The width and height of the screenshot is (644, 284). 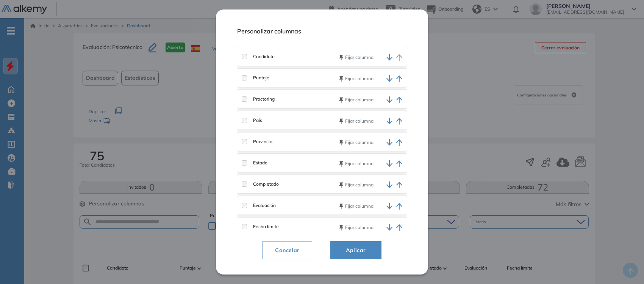 What do you see at coordinates (577, 240) in the screenshot?
I see `div: Widget de chat` at bounding box center [577, 240].